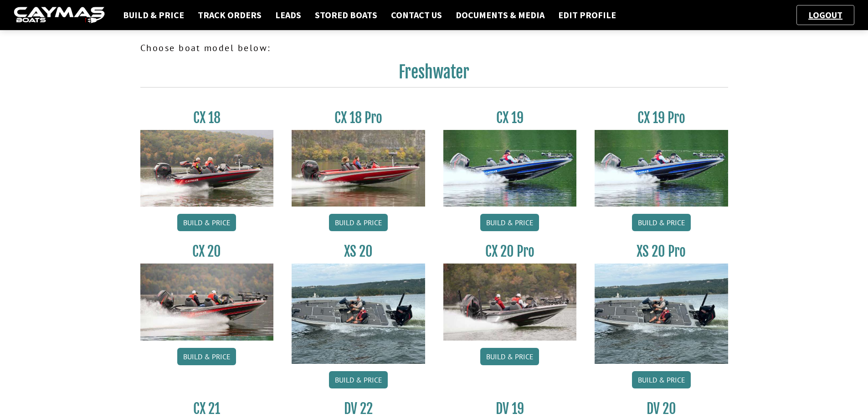  What do you see at coordinates (510, 409) in the screenshot?
I see `h3: DV 19` at bounding box center [510, 409].